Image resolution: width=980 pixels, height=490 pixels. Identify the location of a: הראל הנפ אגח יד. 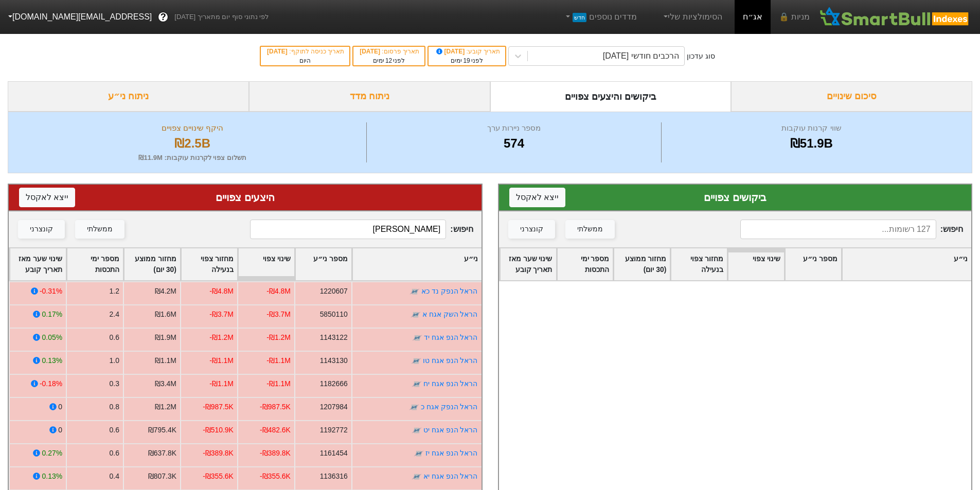
(450, 337).